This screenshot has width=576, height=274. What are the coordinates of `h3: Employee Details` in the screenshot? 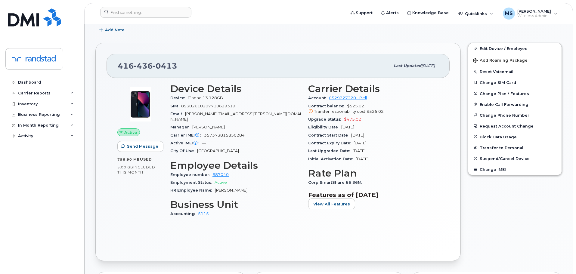 It's located at (236, 166).